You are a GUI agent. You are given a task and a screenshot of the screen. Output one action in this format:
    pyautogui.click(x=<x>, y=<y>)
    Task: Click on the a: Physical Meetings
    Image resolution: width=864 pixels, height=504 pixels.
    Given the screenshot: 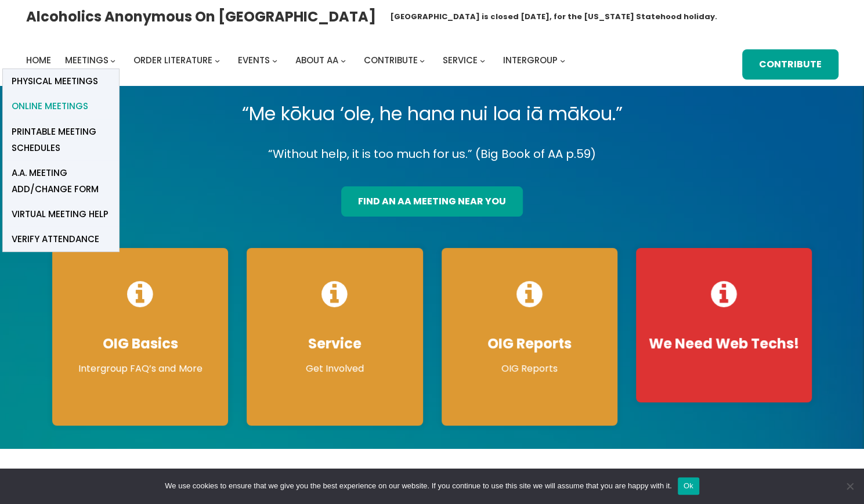 What is the action you would take?
    pyautogui.click(x=61, y=82)
    